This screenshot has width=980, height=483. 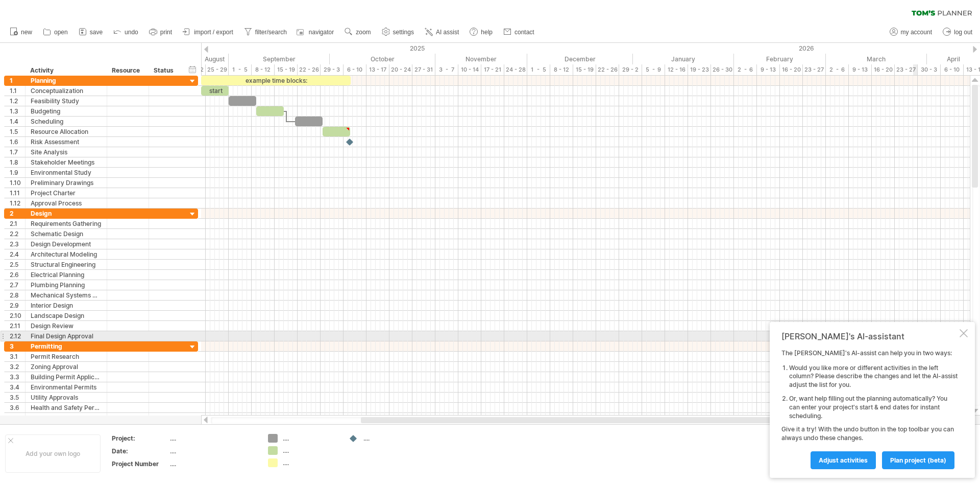 I want to click on div: 2.5, so click(x=17, y=264).